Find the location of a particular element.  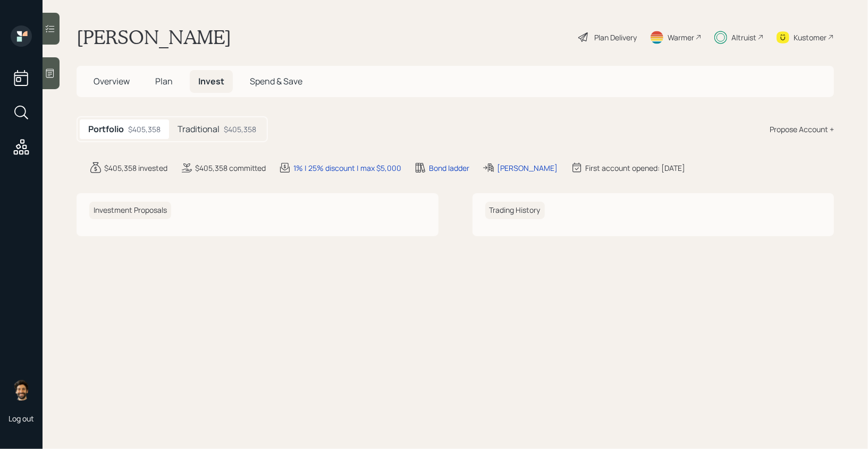

img: eric-schwartz-headshot.png is located at coordinates (21, 390).